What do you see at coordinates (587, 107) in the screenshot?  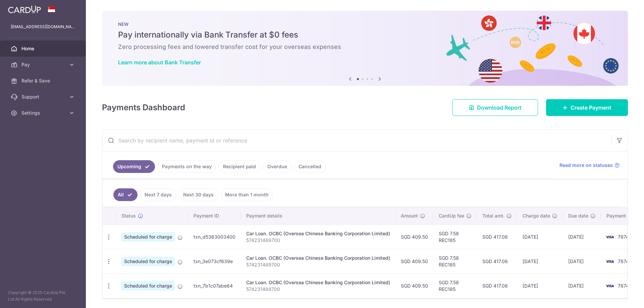 I see `a: Create Payment` at bounding box center [587, 107].